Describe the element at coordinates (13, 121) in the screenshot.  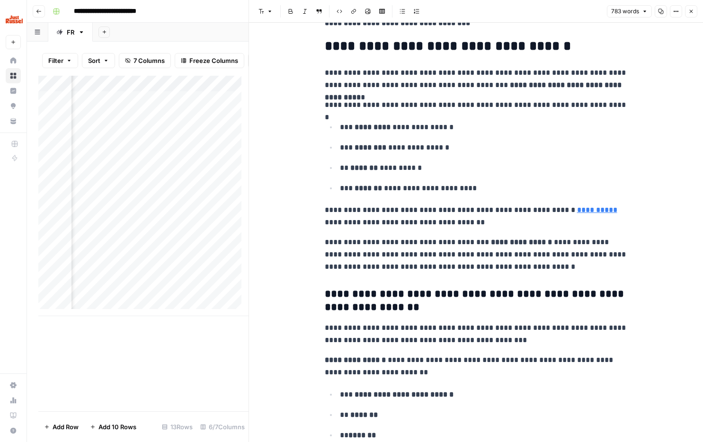
I see `a: Your Data` at that location.